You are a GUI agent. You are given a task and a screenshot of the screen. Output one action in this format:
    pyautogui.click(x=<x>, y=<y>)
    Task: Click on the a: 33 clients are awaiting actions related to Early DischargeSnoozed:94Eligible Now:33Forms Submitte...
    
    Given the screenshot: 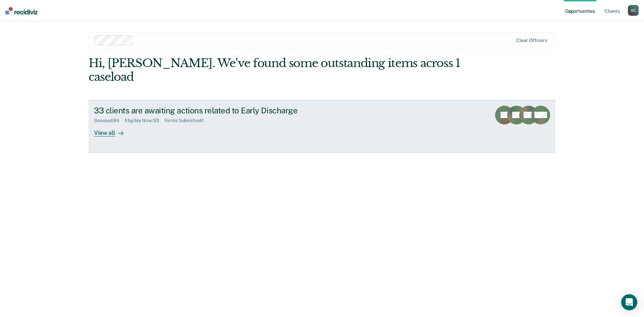 What is the action you would take?
    pyautogui.click(x=322, y=126)
    